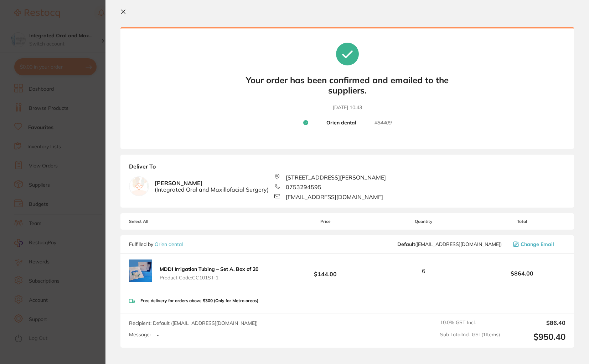  I want to click on b: MDDI Irrigation Tubing – Set A, Box of 20, so click(208, 269).